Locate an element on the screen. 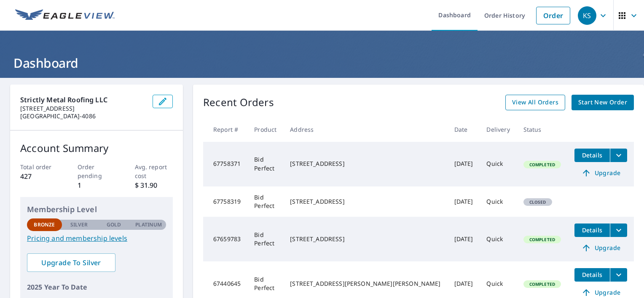 Image resolution: width=644 pixels, height=298 pixels. h1: Dashboard is located at coordinates (322, 63).